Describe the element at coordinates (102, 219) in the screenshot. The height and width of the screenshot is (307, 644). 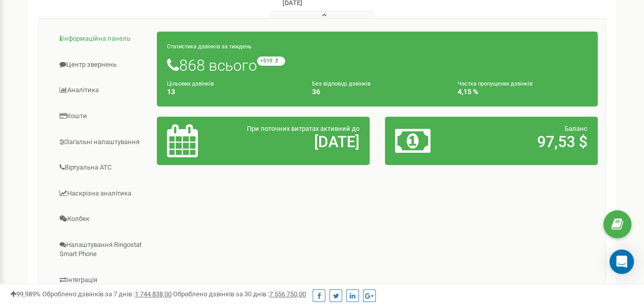
I see `a: Колбек` at that location.